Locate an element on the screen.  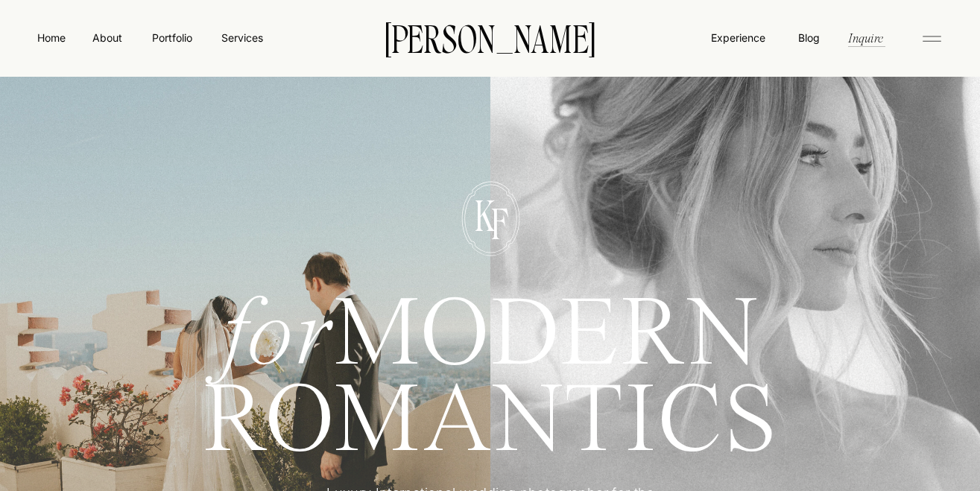
a: Services is located at coordinates (242, 37).